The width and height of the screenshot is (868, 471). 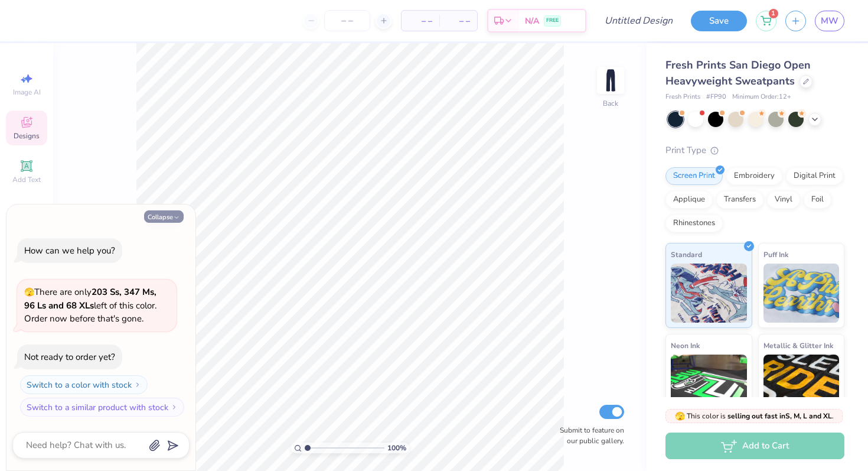 I want to click on span: Metallic & Glitter Ink, so click(x=799, y=345).